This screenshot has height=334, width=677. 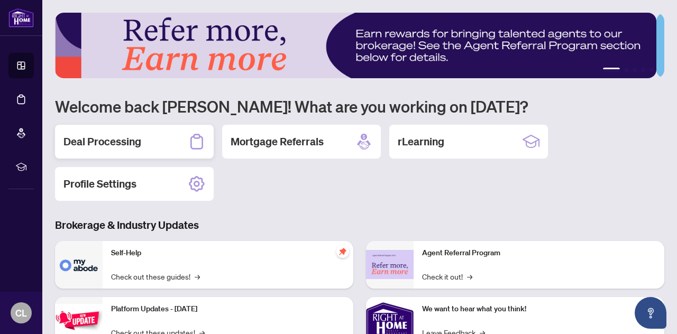 What do you see at coordinates (634, 70) in the screenshot?
I see `button: 3` at bounding box center [634, 70].